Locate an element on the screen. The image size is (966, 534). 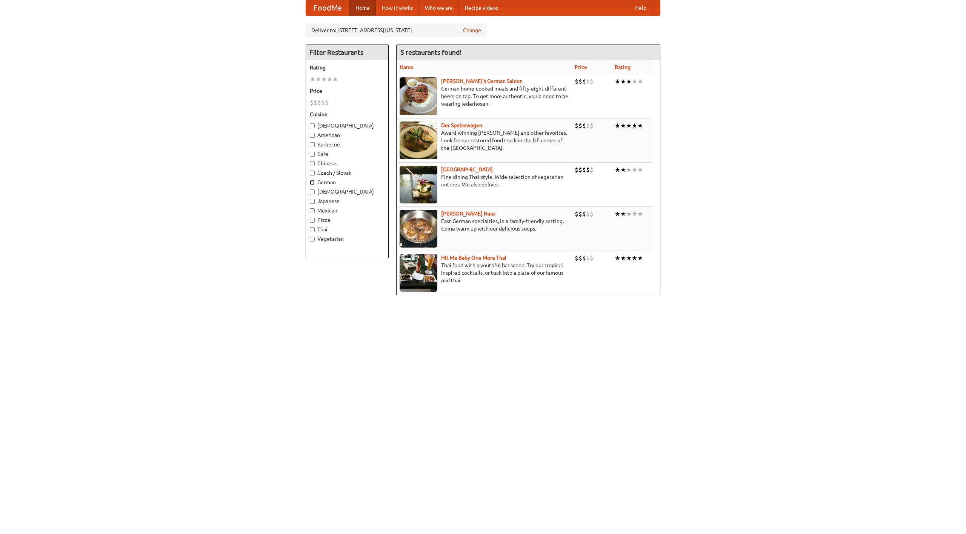
img: kohlhaus.jpg is located at coordinates (419, 229).